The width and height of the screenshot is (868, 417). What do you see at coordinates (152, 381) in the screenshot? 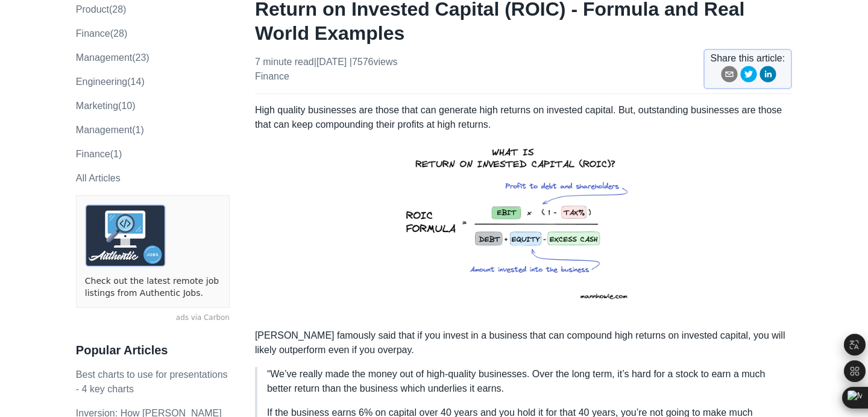
I see `a: Best charts to use for presentations - 4 key charts` at bounding box center [152, 381].